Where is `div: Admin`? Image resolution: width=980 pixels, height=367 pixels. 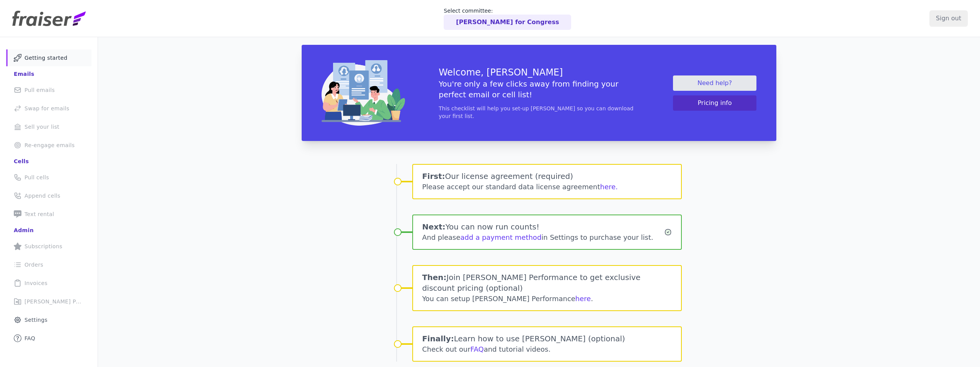
div: Admin is located at coordinates (24, 230).